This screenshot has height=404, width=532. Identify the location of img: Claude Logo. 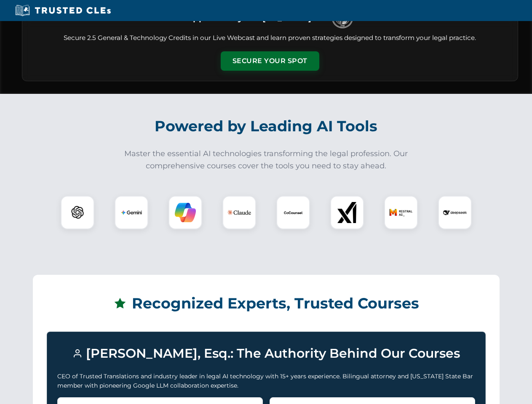
(239, 212).